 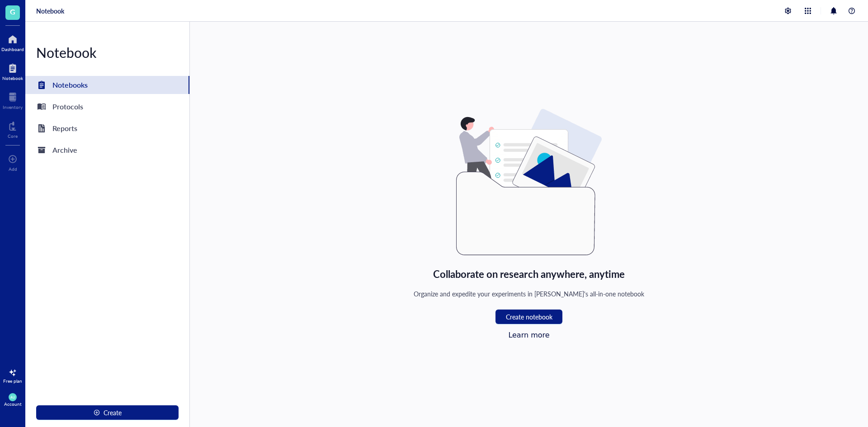 I want to click on div: Core, so click(x=12, y=136).